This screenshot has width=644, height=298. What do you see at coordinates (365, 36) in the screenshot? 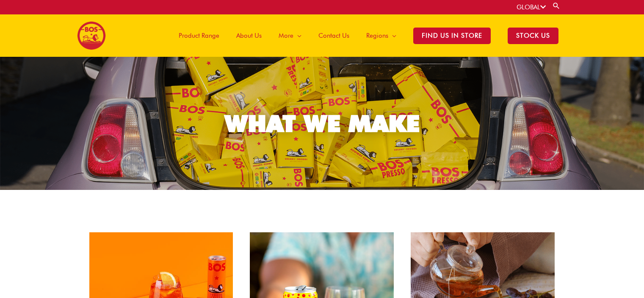
I see `nav: Site Navigation` at bounding box center [365, 36].